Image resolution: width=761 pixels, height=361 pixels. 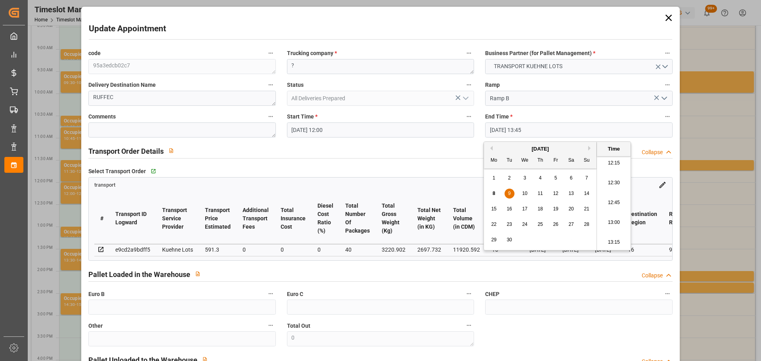 What do you see at coordinates (182, 67) in the screenshot?
I see `textarea: 95a3edcb02c7` at bounding box center [182, 67].